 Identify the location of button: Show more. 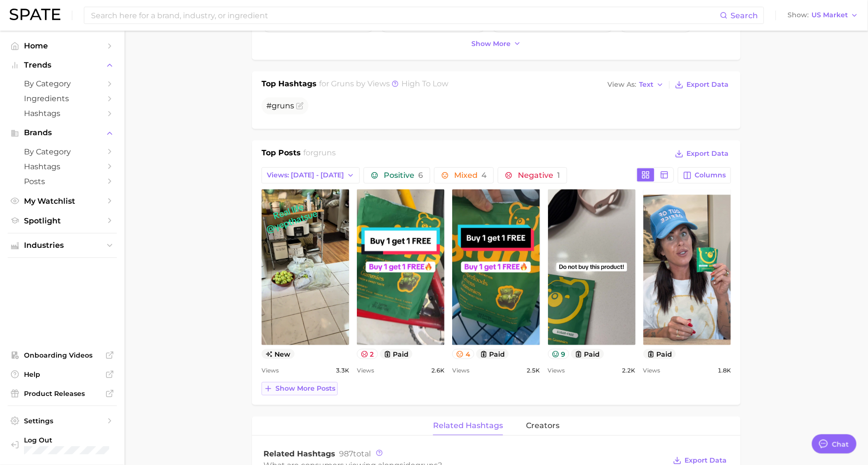
(496, 43).